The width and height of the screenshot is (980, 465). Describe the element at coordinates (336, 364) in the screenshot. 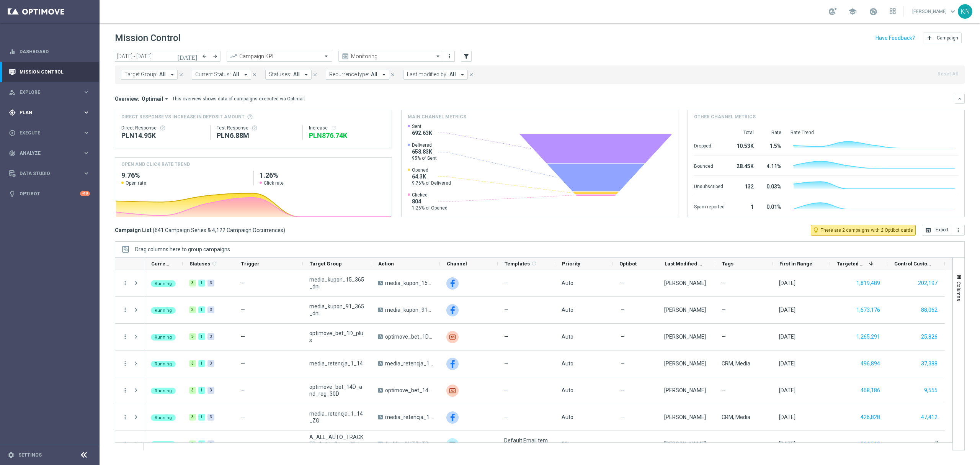

I see `span: media_retencja_1_14` at that location.